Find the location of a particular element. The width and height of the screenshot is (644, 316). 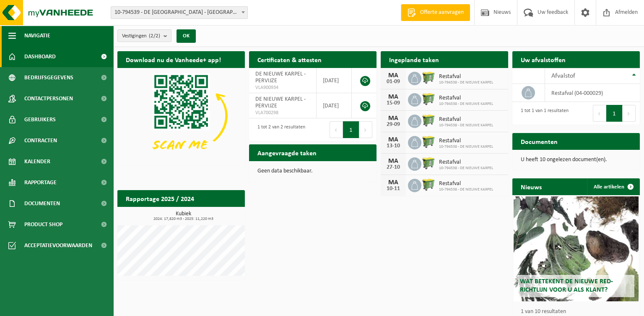

a: Bekijk rapportage is located at coordinates (213, 215).